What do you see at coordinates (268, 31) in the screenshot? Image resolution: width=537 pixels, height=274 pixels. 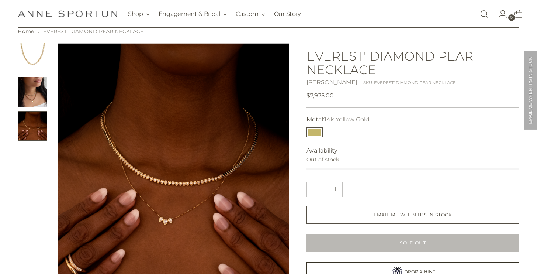 I see `nav: breadcrumbs` at bounding box center [268, 31].